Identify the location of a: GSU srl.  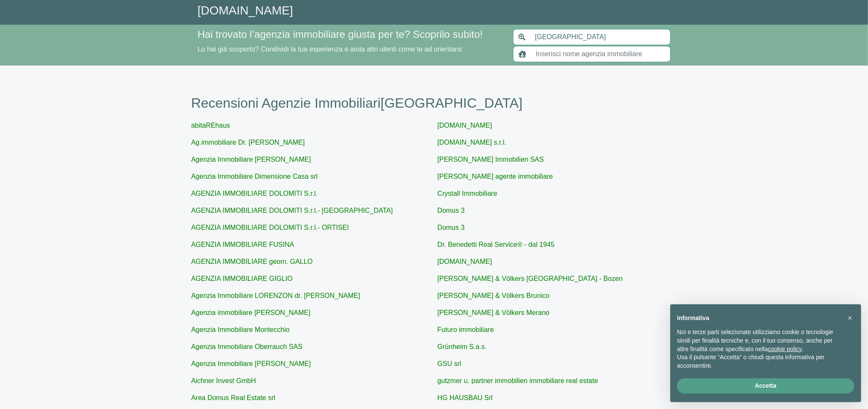
(450, 363).